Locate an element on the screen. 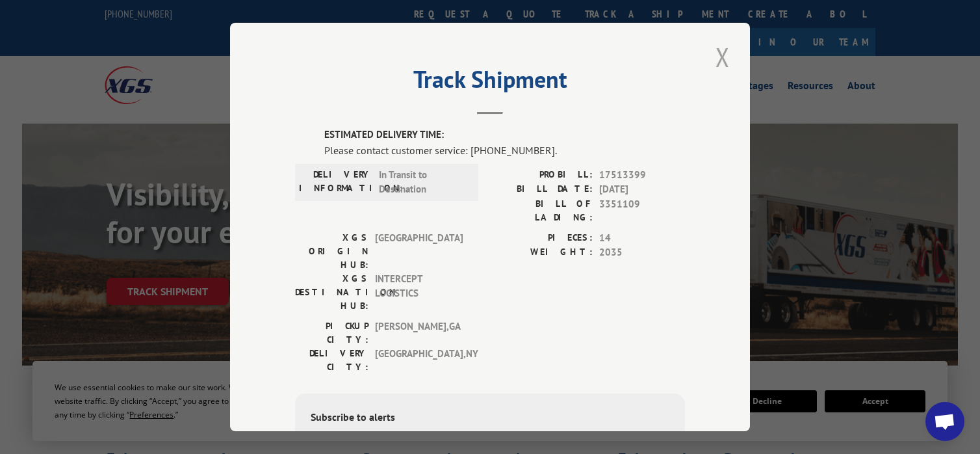 This screenshot has width=980, height=454. label: XGS DESTINATION HUB: is located at coordinates (331, 291).